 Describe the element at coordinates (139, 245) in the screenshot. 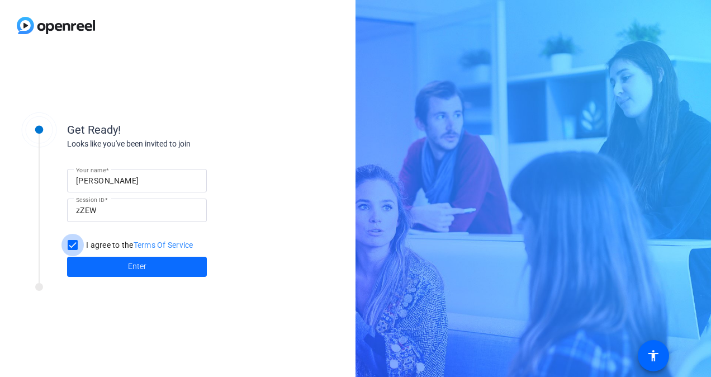

I see `label: I agree to the` at that location.